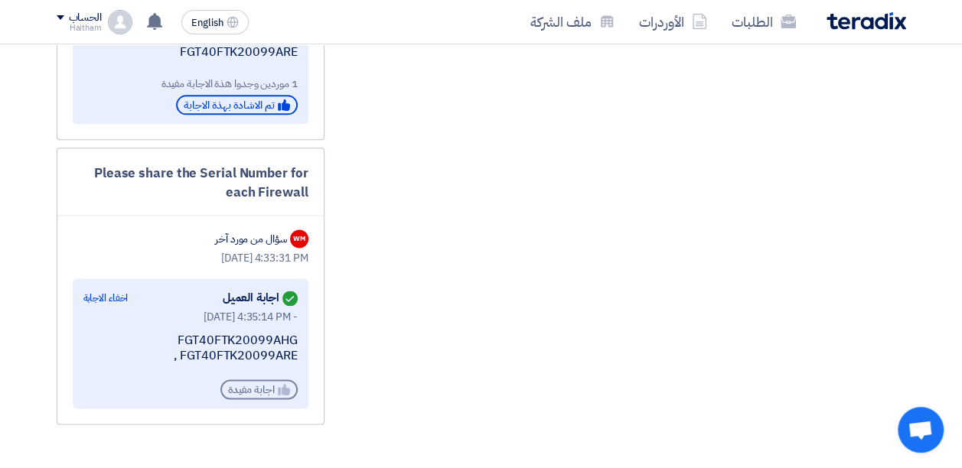  Describe the element at coordinates (191, 349) in the screenshot. I see `div: FGT40FTK20099AHG , FGT40FTK20099ARE` at that location.